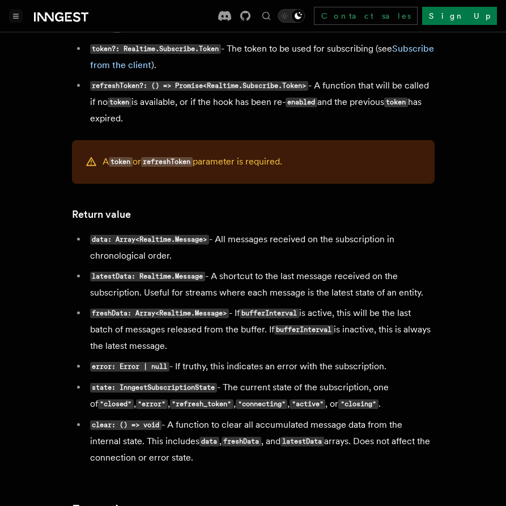 This screenshot has width=506, height=506. I want to click on code: enabled, so click(302, 102).